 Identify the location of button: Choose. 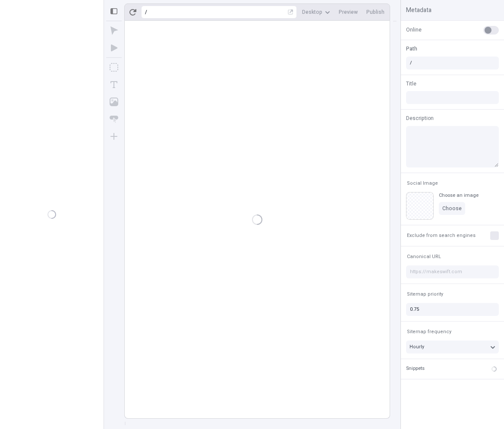
(452, 208).